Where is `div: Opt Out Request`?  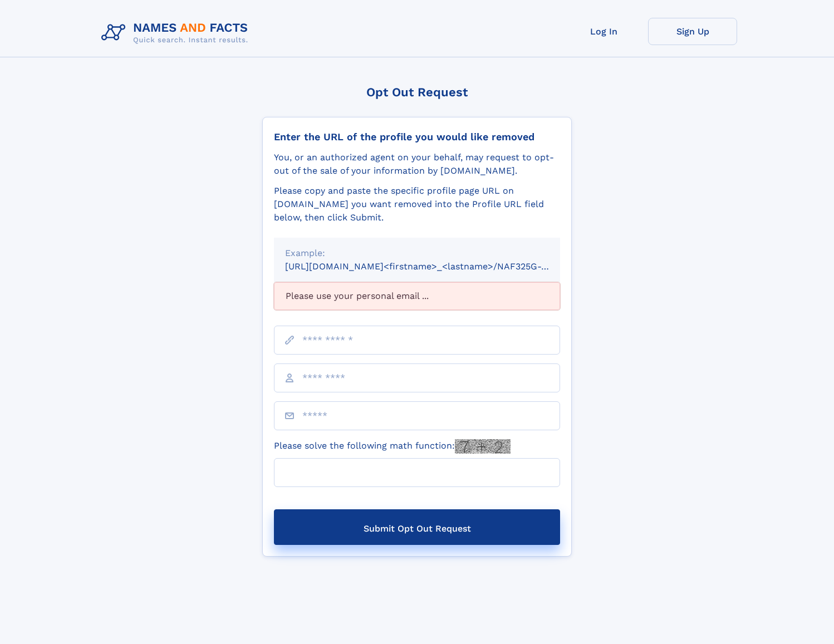
div: Opt Out Request is located at coordinates (417, 92).